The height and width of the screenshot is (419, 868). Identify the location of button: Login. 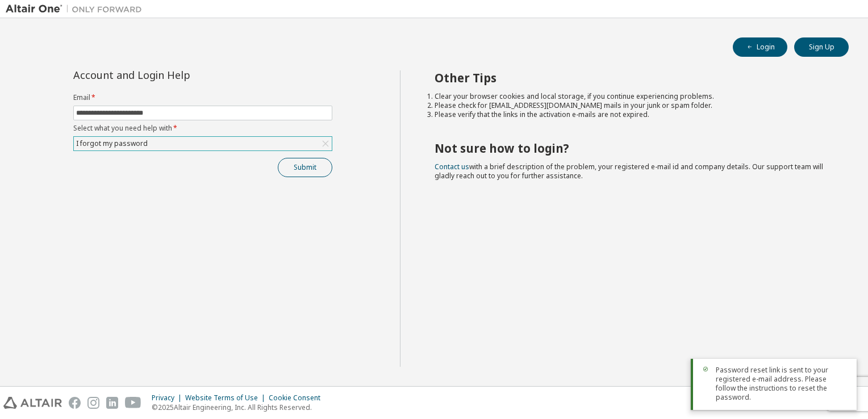
(760, 47).